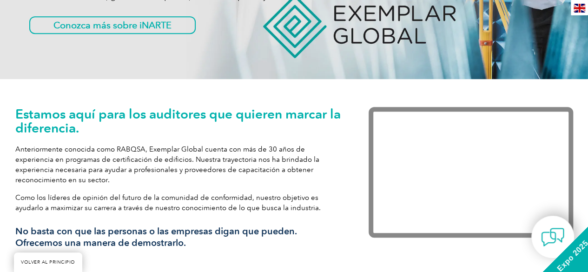 This screenshot has width=588, height=272. What do you see at coordinates (552, 237) in the screenshot?
I see `img: contact-chat.png` at bounding box center [552, 237].